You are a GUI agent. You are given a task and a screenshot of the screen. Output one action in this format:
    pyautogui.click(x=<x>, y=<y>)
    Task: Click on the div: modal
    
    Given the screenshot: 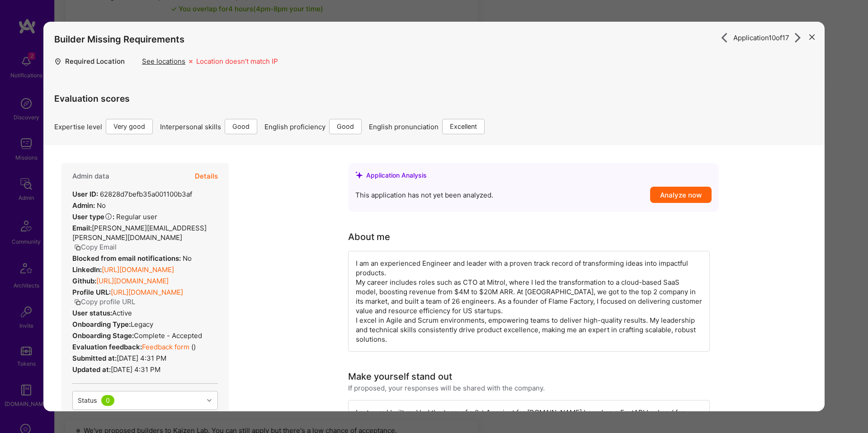 What is the action you would take?
    pyautogui.click(x=434, y=217)
    